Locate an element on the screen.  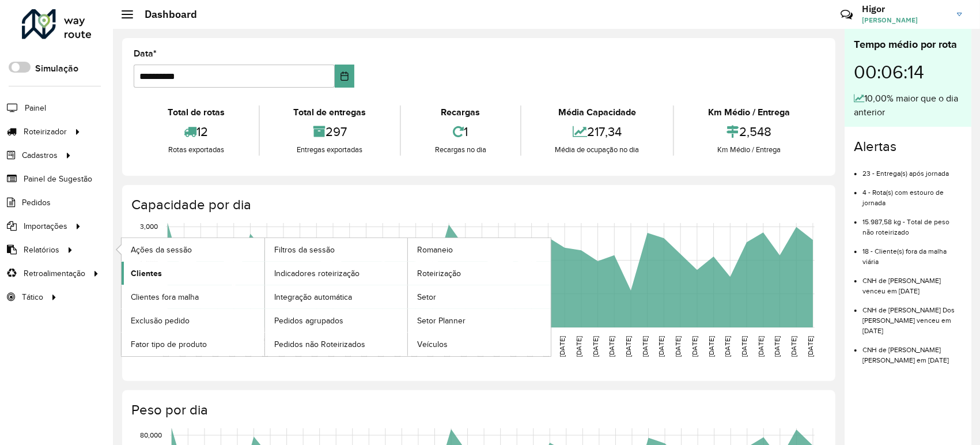
span: Importações is located at coordinates (45, 226).